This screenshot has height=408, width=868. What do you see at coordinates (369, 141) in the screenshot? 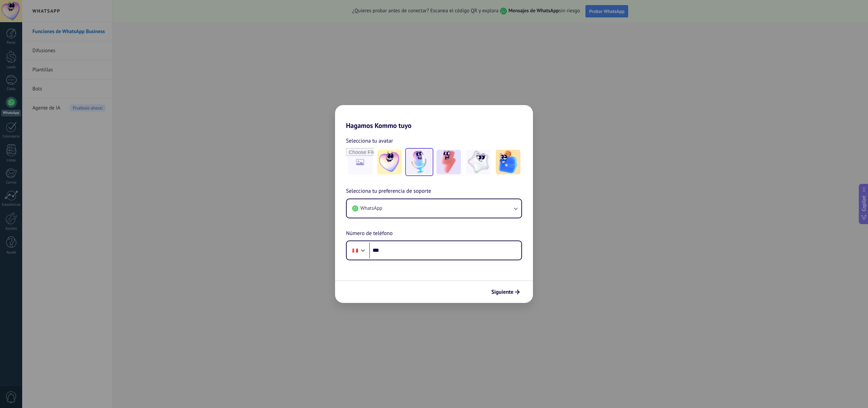
I see `span: Selecciona tu avatar` at bounding box center [369, 141].